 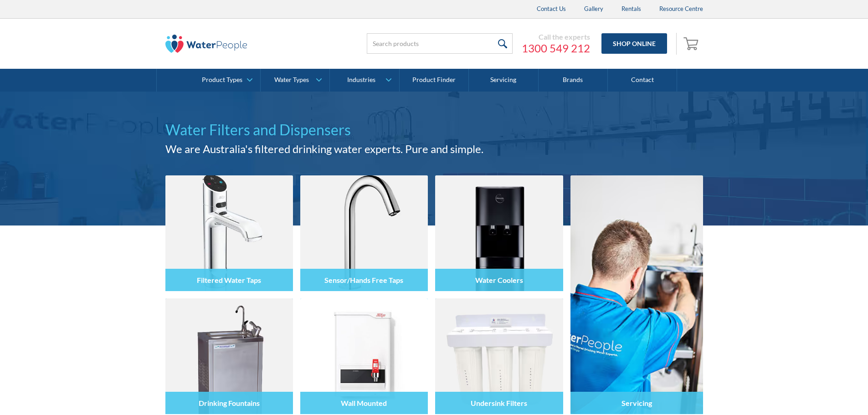 What do you see at coordinates (229, 280) in the screenshot?
I see `h4: Filtered Water Taps` at bounding box center [229, 280].